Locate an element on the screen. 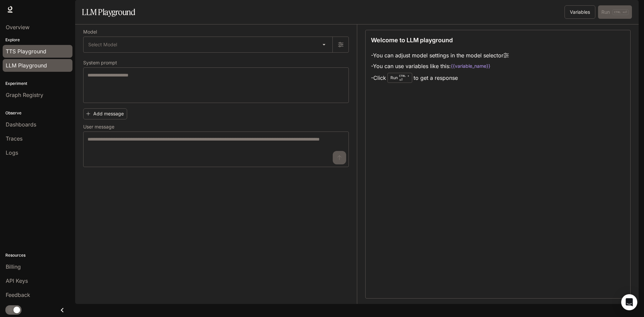 The image size is (644, 317). button: Add message is located at coordinates (105, 114).